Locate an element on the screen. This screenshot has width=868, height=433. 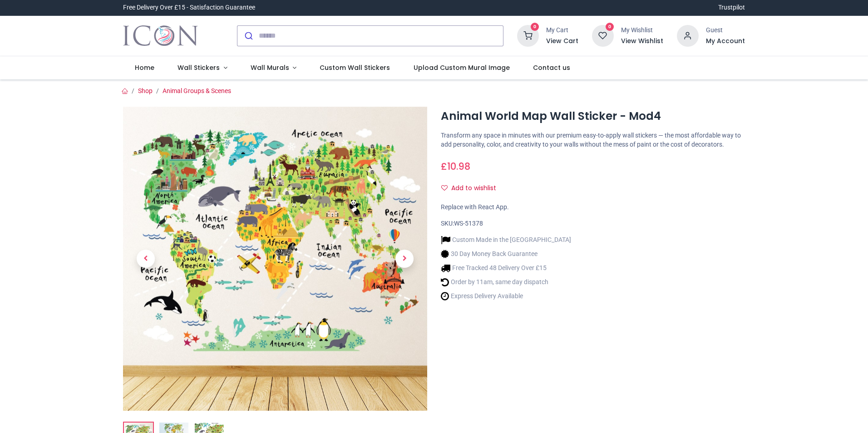
h6: View Wishlist is located at coordinates (642, 42).